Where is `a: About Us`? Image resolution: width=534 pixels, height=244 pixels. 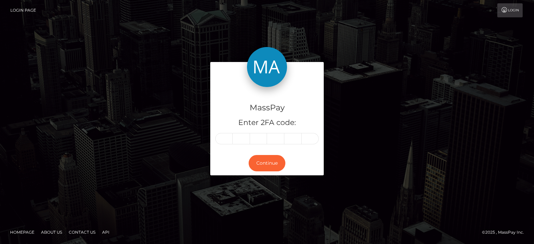 a: About Us is located at coordinates (51, 232).